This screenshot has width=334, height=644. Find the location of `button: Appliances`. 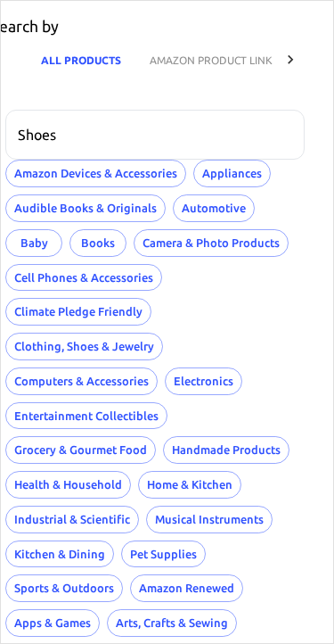

button: Appliances is located at coordinates (231, 173).